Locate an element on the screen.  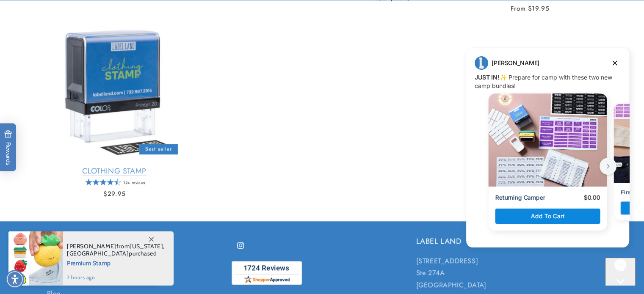
a: shopperapproved.com is located at coordinates (267, 275).